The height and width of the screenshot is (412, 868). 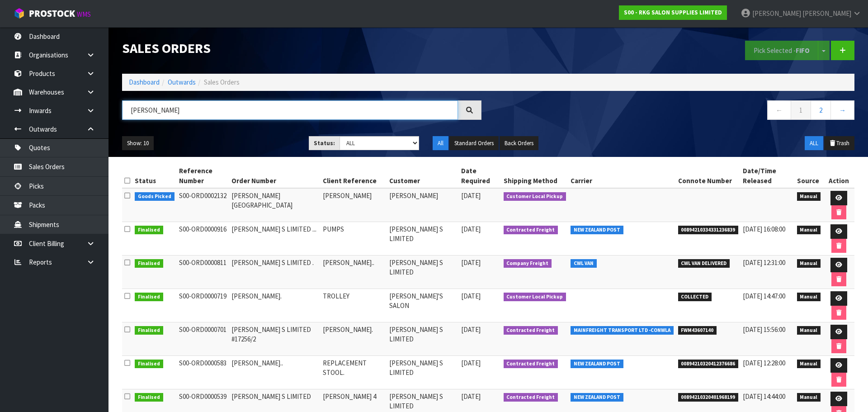 What do you see at coordinates (695, 296) in the screenshot?
I see `span: COLLECTED` at bounding box center [695, 296].